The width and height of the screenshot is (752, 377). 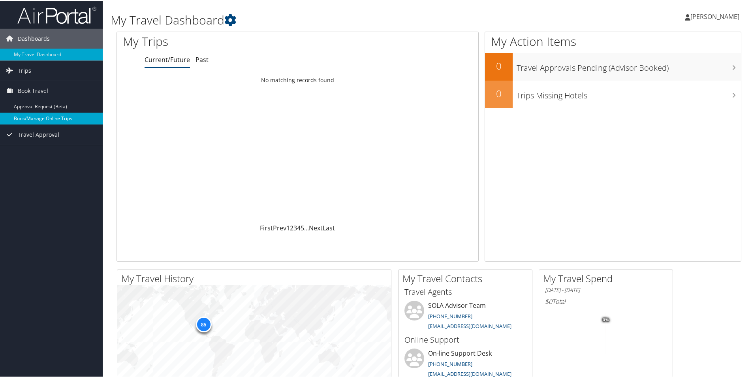 I want to click on h3: Travel Agents, so click(x=465, y=291).